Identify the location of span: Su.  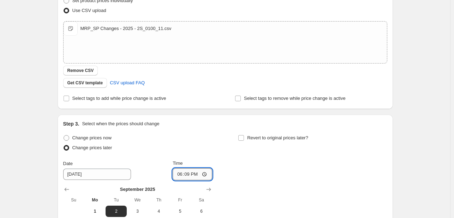
(74, 200).